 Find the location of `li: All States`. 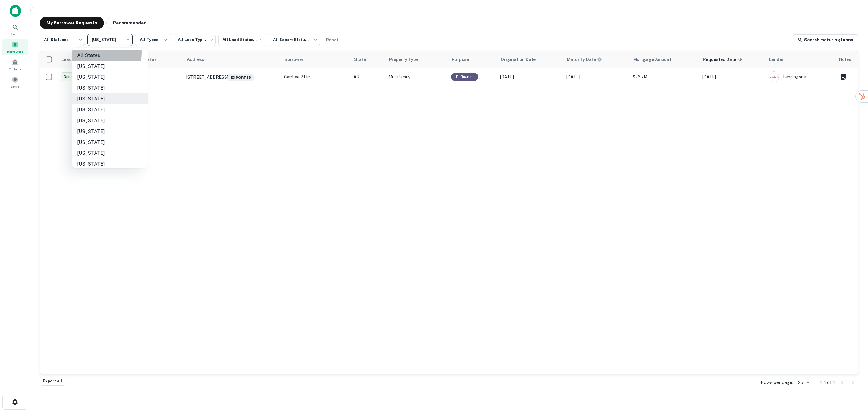

li: All States is located at coordinates (110, 56).